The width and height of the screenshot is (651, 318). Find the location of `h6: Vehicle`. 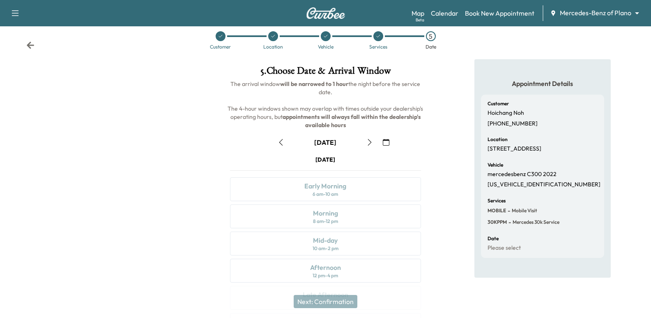

h6: Vehicle is located at coordinates (495, 165).